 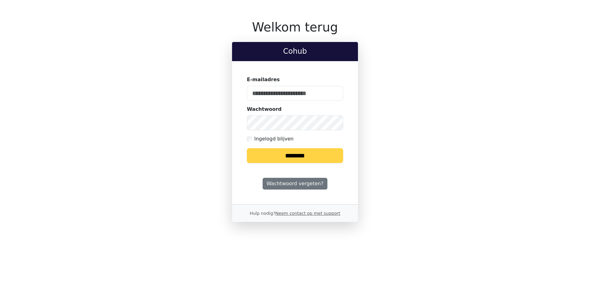 I want to click on label: Ingelogd blijven, so click(x=274, y=139).